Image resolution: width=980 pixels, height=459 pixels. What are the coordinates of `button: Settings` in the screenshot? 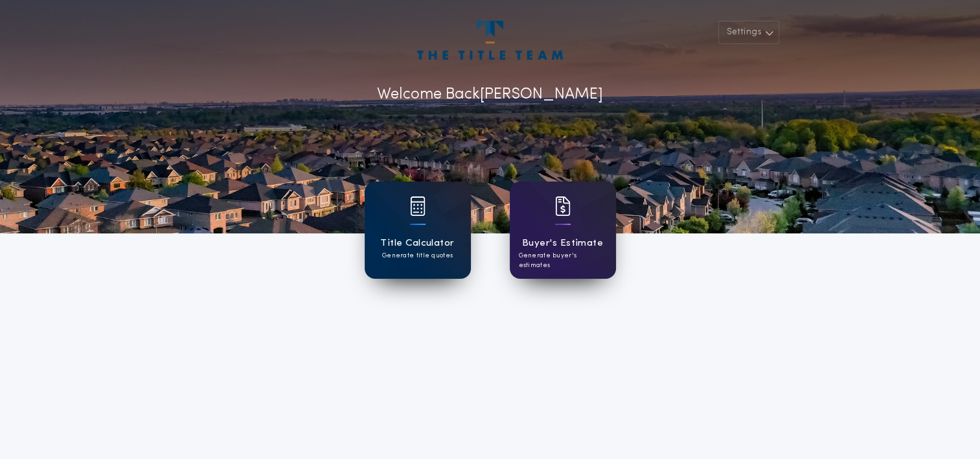 It's located at (749, 33).